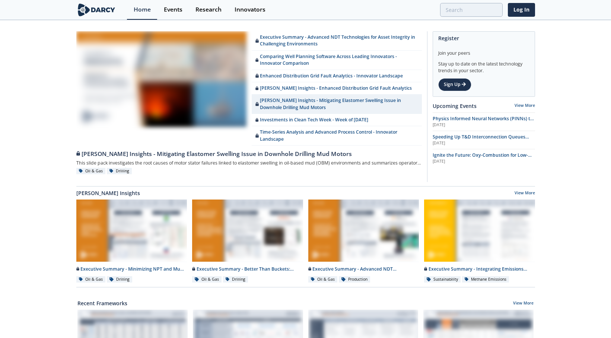  Describe the element at coordinates (471, 10) in the screenshot. I see `input: Advanced Search` at that location.